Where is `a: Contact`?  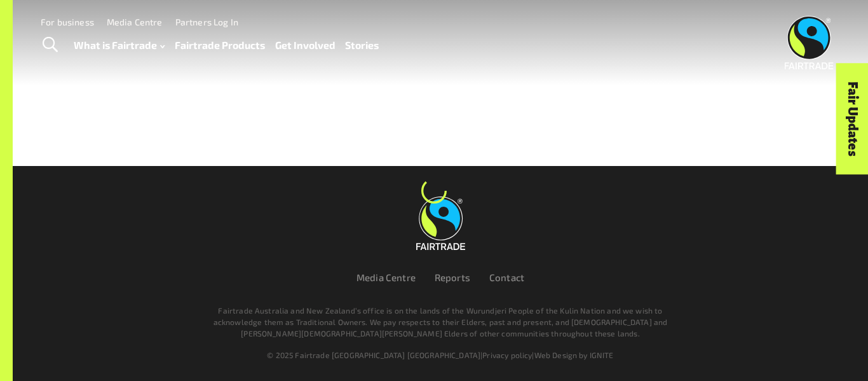
a: Contact is located at coordinates (506, 277).